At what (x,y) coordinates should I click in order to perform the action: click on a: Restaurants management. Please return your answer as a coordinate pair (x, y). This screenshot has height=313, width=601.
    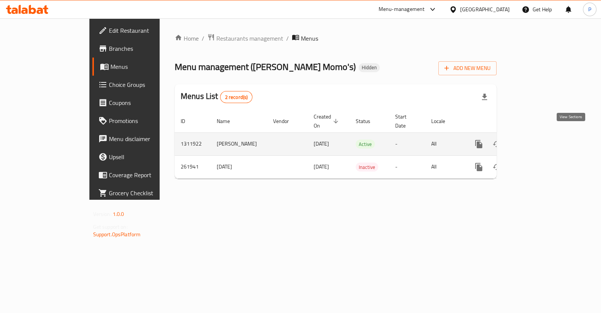
    Looking at the image, I should click on (245, 38).